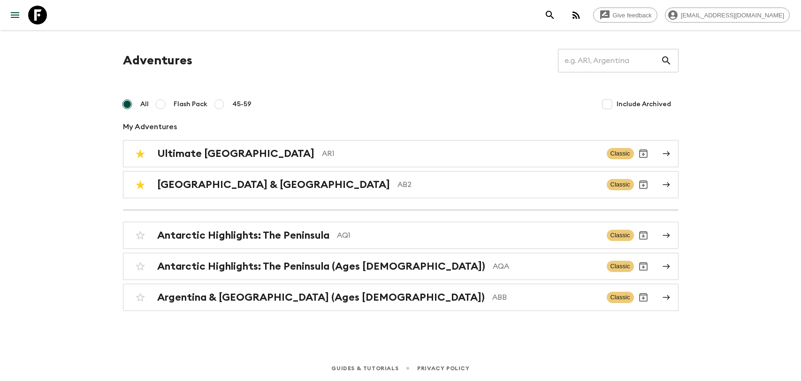 The width and height of the screenshot is (801, 381). Describe the element at coordinates (644, 104) in the screenshot. I see `span: Include Archived` at that location.